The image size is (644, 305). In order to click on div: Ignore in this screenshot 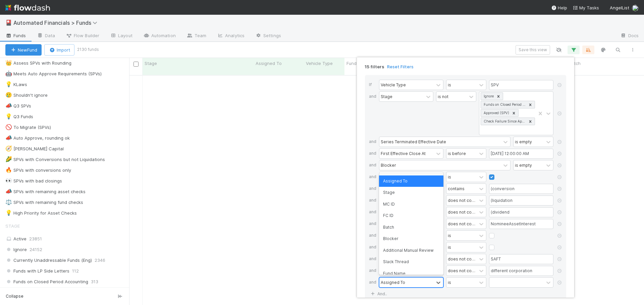, I will do `click(488, 96)`.